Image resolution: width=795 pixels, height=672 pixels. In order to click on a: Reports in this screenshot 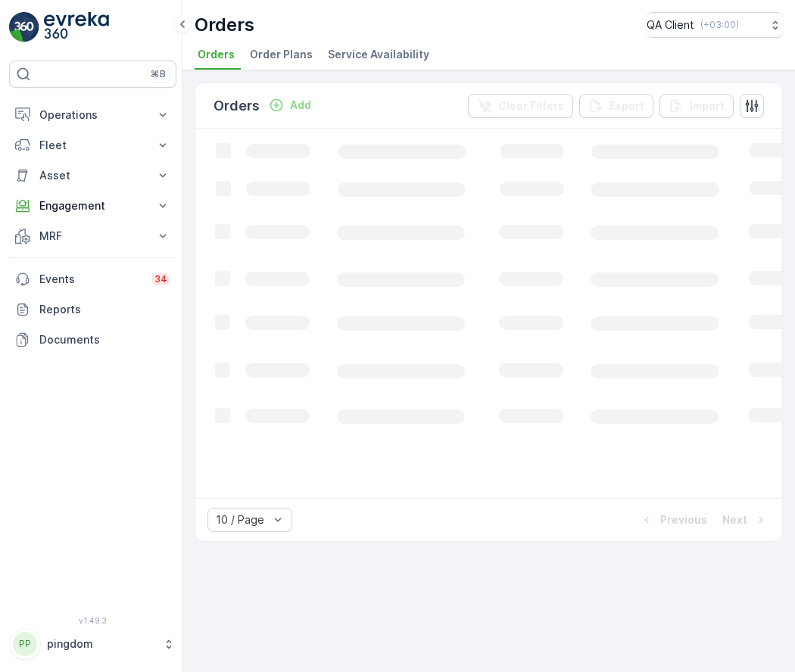, I will do `click(92, 310)`.